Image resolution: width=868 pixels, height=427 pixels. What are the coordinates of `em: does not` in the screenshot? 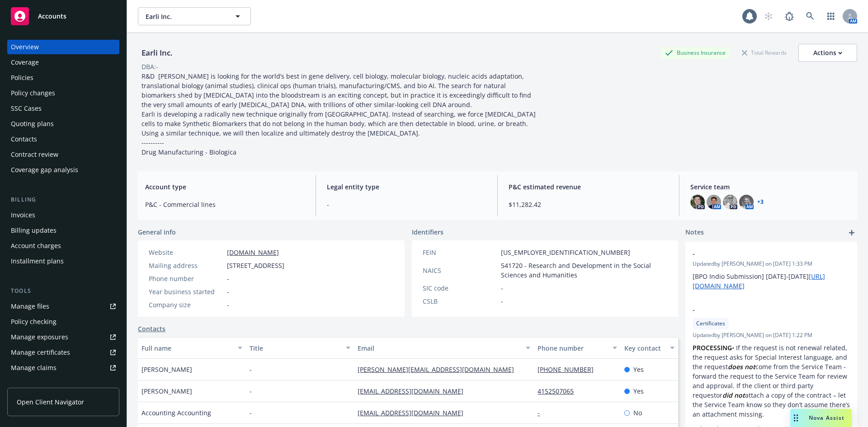 It's located at (741, 366).